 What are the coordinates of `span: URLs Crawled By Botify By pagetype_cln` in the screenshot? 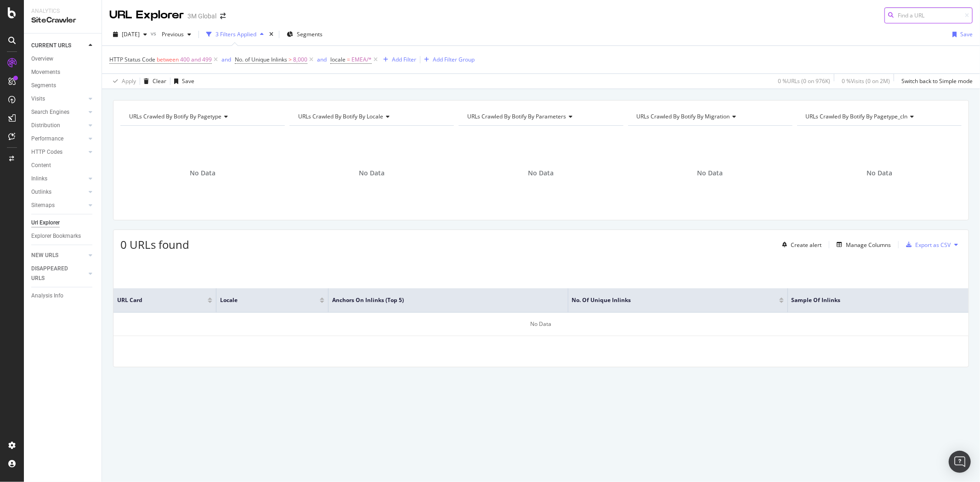 It's located at (857, 116).